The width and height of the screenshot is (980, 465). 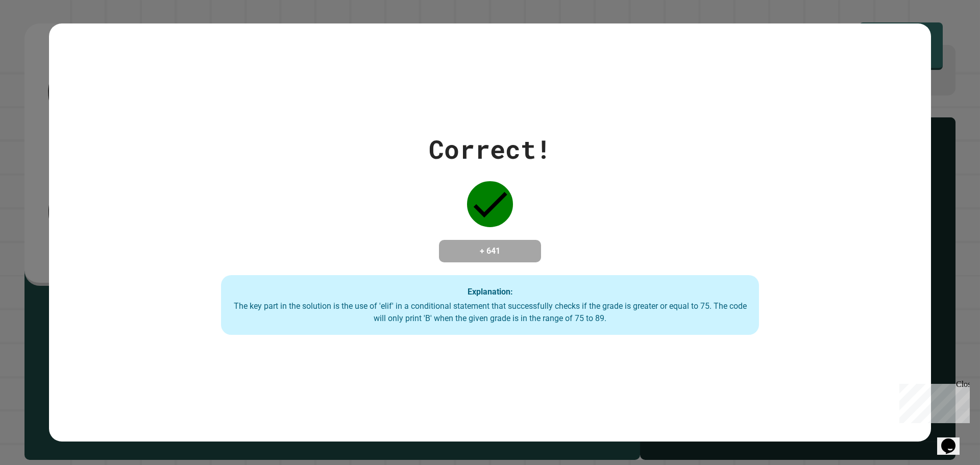 What do you see at coordinates (37, 35) in the screenshot?
I see `div: Chat with us now!Close` at bounding box center [37, 35].